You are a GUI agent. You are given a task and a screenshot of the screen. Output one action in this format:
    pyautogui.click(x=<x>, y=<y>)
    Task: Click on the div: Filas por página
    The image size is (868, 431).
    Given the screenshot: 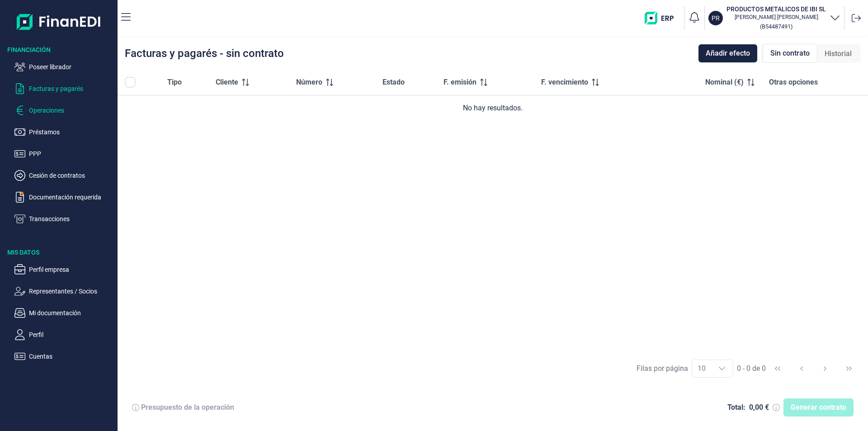 What is the action you would take?
    pyautogui.click(x=662, y=369)
    